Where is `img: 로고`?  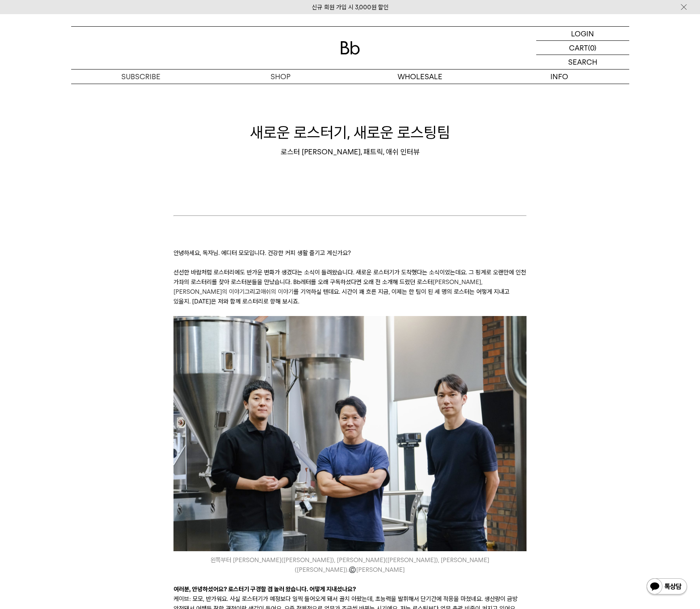
img: 로고 is located at coordinates (350, 48).